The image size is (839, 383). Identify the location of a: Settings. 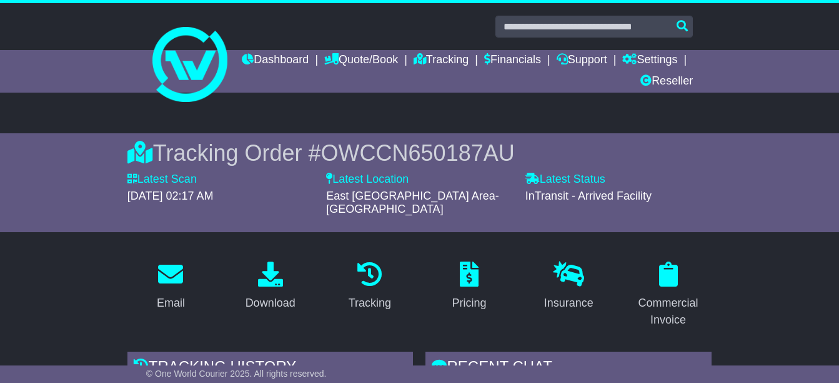
(650, 61).